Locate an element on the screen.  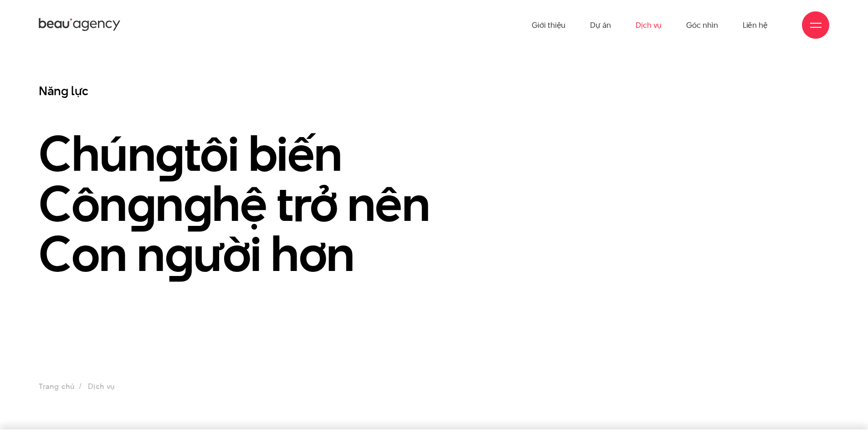
h1: Chún tôi biến Côn n hệ trở nên Con n ười hơn is located at coordinates (332, 203).